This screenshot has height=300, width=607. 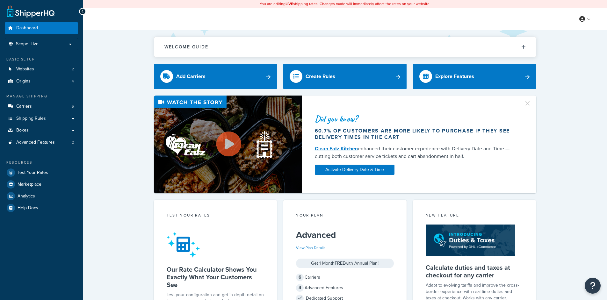 What do you see at coordinates (475, 272) in the screenshot?
I see `h5: Calculate duties and taxes at checkout for any carrier` at bounding box center [475, 272].